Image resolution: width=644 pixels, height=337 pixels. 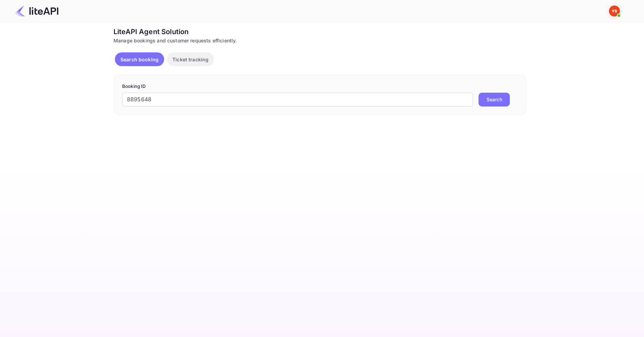 I want to click on img: Yandex Support, so click(x=615, y=11).